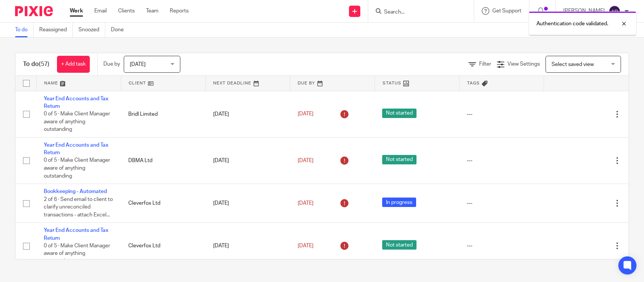  I want to click on a: Done, so click(120, 30).